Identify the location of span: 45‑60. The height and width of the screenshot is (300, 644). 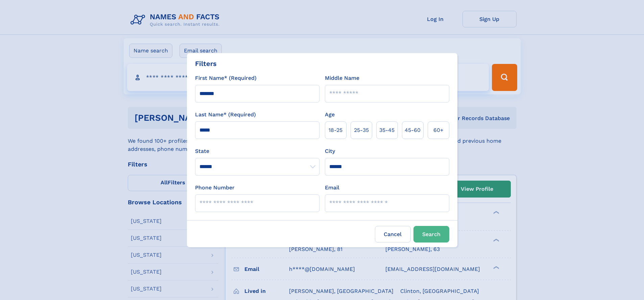
(413, 130).